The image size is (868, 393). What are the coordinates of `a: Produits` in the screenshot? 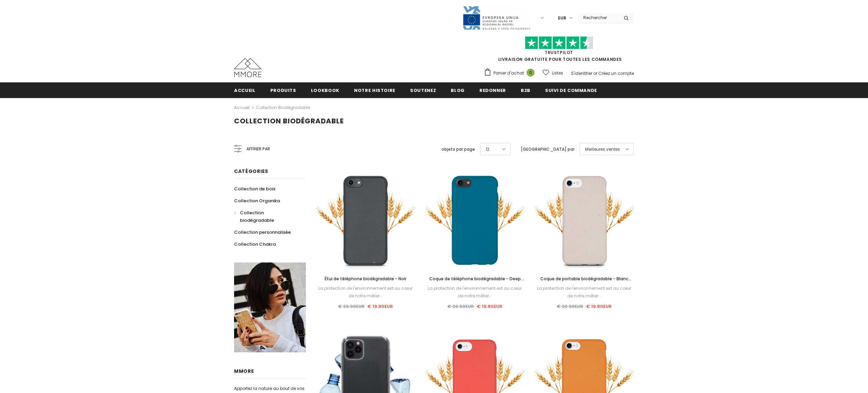 It's located at (284, 90).